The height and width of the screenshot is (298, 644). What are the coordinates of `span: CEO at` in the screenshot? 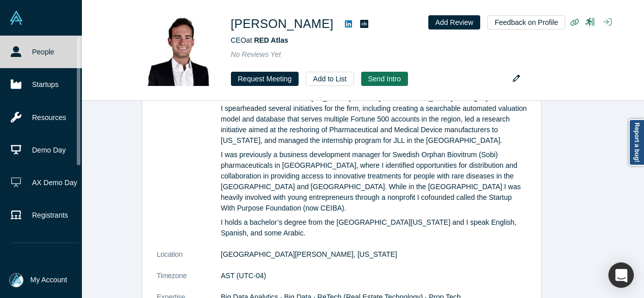 It's located at (260, 40).